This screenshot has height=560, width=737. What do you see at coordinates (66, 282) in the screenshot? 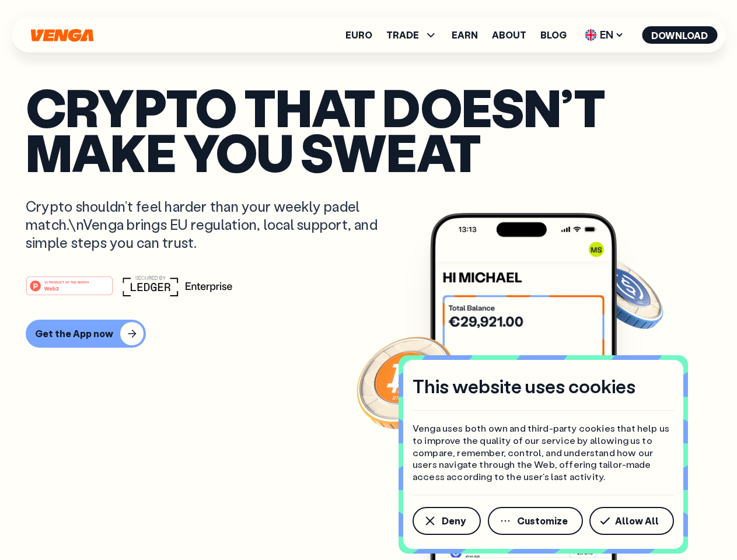
I see `tspan: #1 PRODUCT OF THE MONTH` at bounding box center [66, 282].